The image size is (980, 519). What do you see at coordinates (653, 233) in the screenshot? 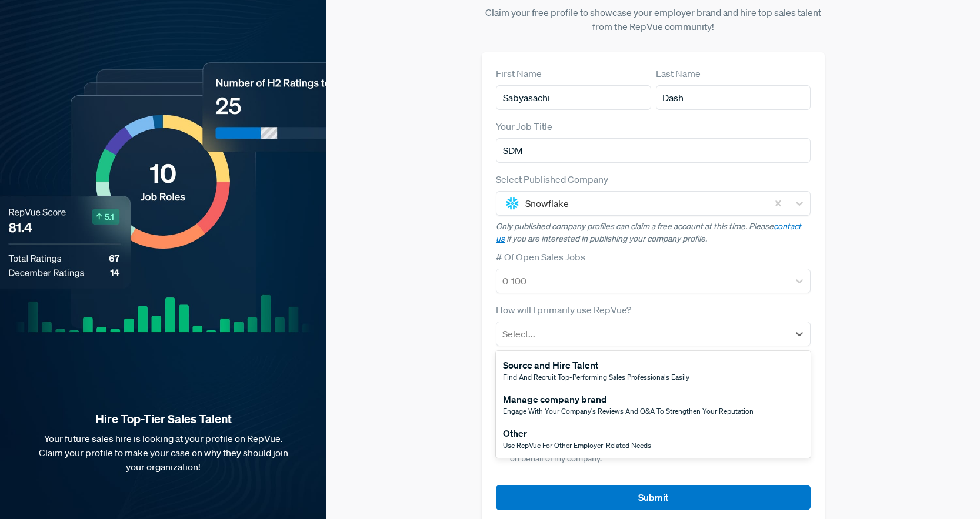
I see `p: Only published company profiles can claim a free account at this time. Please if you are interest...` at bounding box center [653, 233].